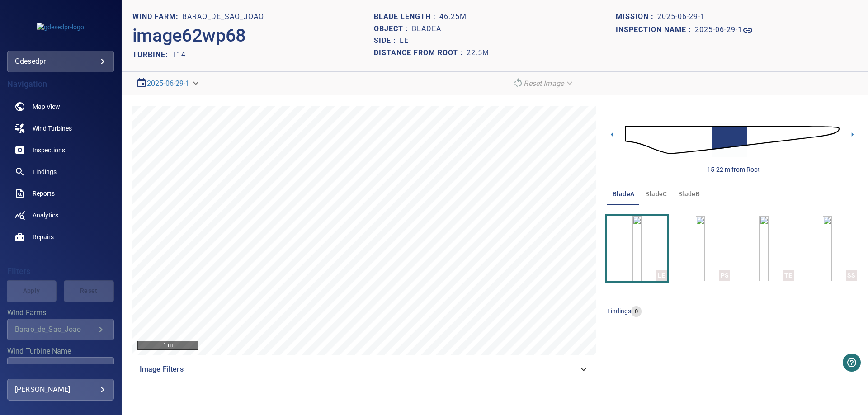 The height and width of the screenshot is (415, 868). I want to click on h2: T14, so click(179, 54).